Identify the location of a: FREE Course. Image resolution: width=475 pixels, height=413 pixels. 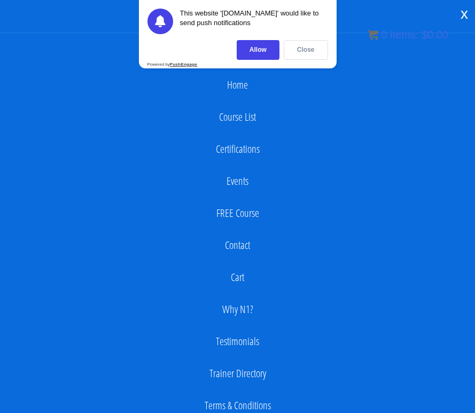
(237, 213).